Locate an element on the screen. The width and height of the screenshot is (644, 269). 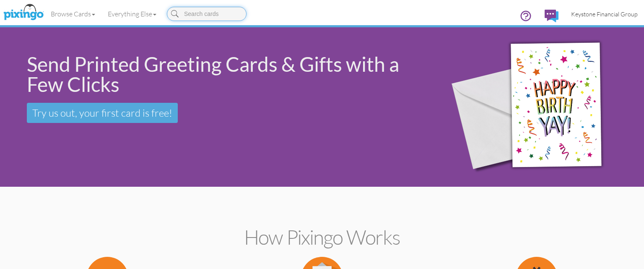
a: Keystone Financial Group is located at coordinates (605, 14).